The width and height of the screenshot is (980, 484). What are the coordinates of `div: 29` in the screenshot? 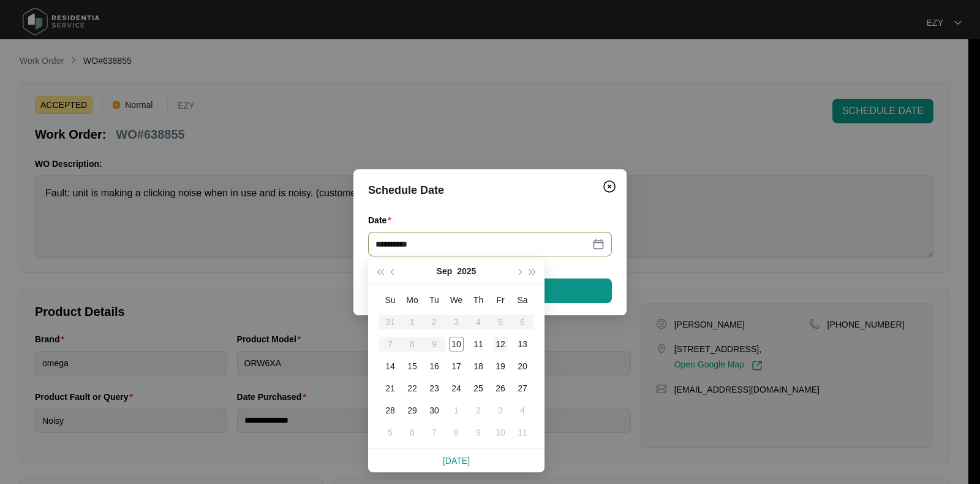 It's located at (413, 411).